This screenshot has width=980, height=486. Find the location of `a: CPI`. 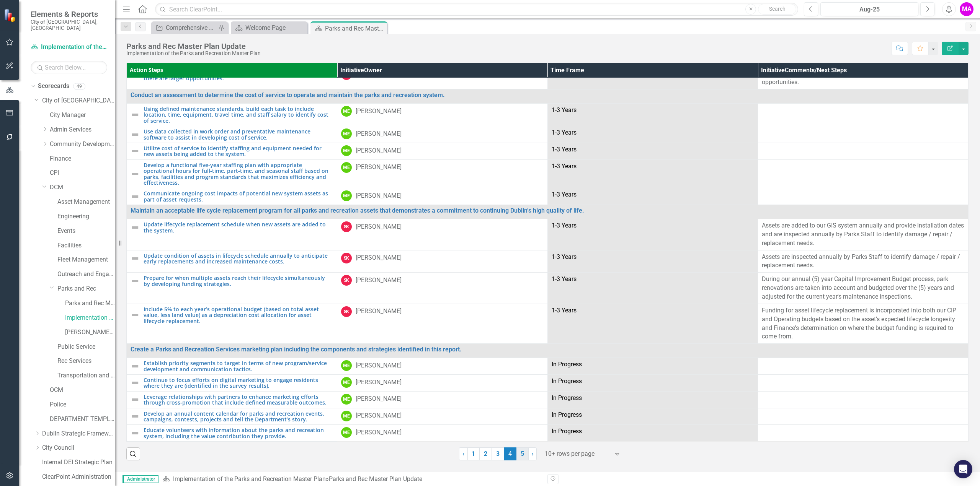

a: CPI is located at coordinates (82, 173).